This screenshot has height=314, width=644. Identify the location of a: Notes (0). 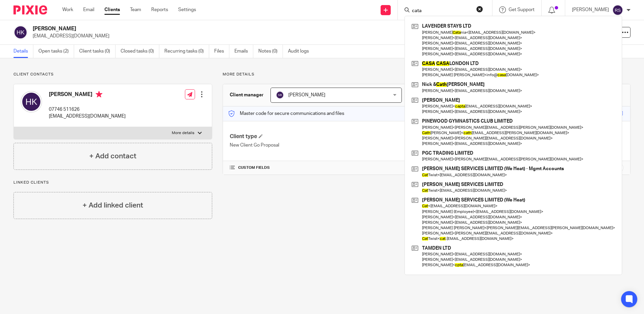
(271, 51).